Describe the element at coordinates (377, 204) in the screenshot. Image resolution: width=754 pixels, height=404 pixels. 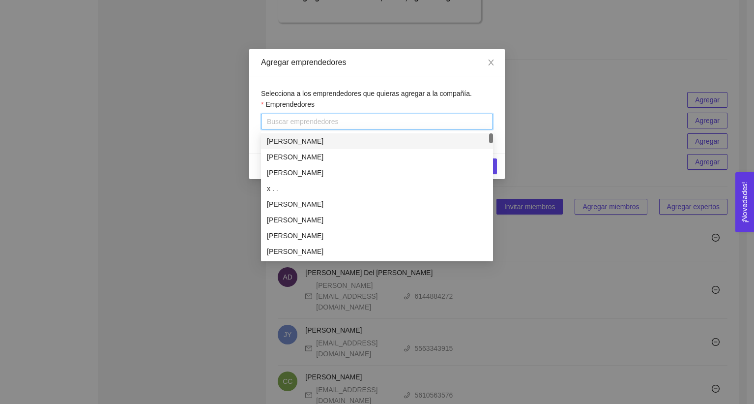
I see `div: Elvia Jacqueline Nevárez Amado` at that location.